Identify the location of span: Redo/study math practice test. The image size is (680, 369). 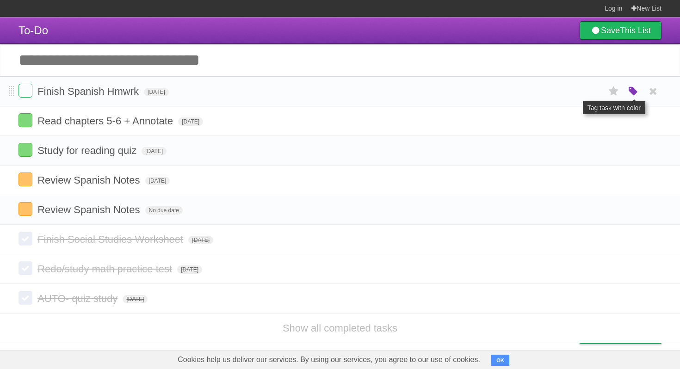
(106, 269).